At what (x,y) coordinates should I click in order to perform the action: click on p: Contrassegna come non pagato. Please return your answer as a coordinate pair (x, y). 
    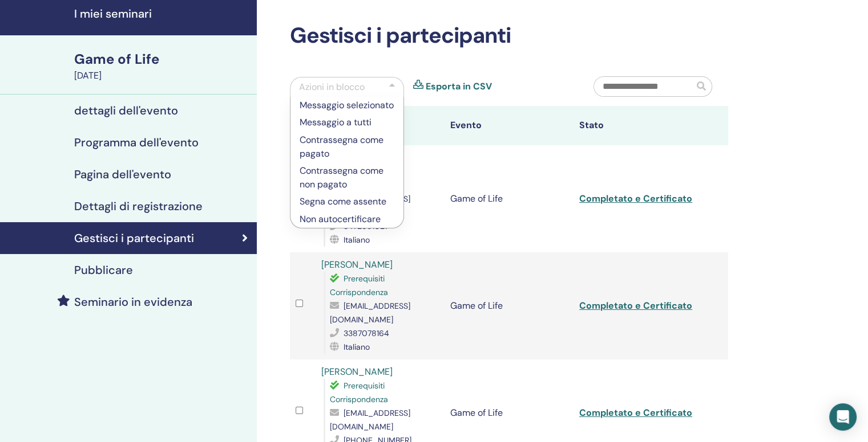
    Looking at the image, I should click on (347, 178).